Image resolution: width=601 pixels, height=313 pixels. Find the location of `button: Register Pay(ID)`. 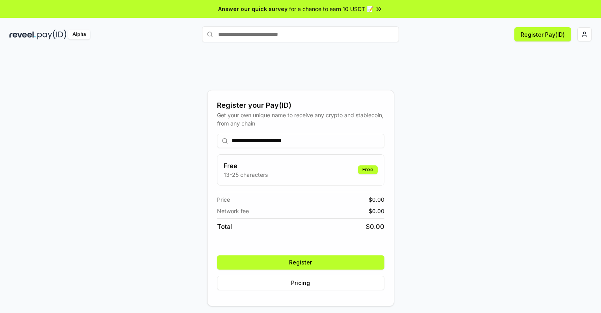

button: Register Pay(ID) is located at coordinates (543, 34).